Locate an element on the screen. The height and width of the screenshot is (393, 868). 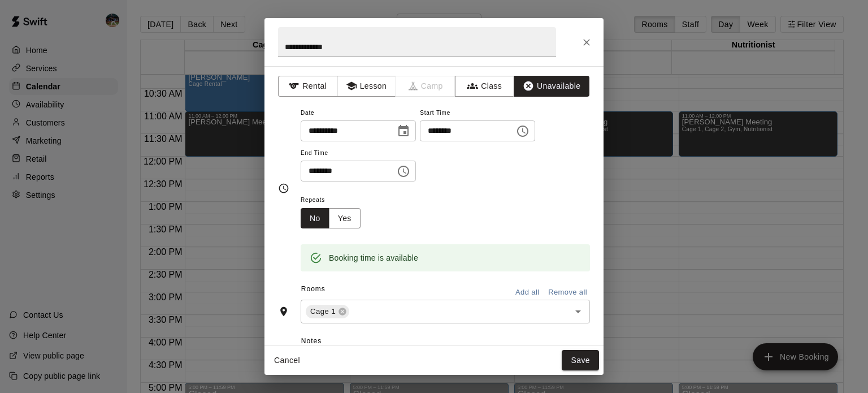
button: Open is located at coordinates (578, 311).